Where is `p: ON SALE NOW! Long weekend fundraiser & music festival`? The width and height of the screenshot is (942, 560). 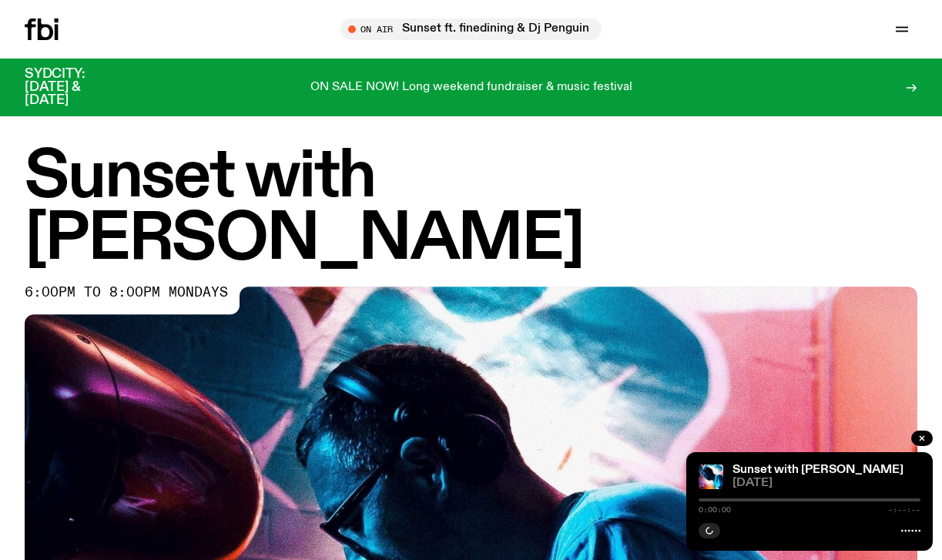
p: ON SALE NOW! Long weekend fundraiser & music festival is located at coordinates (471, 88).